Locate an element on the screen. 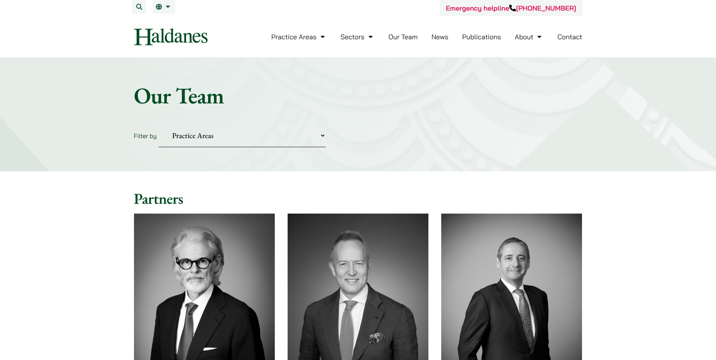 The height and width of the screenshot is (360, 716). a: EN is located at coordinates (164, 7).